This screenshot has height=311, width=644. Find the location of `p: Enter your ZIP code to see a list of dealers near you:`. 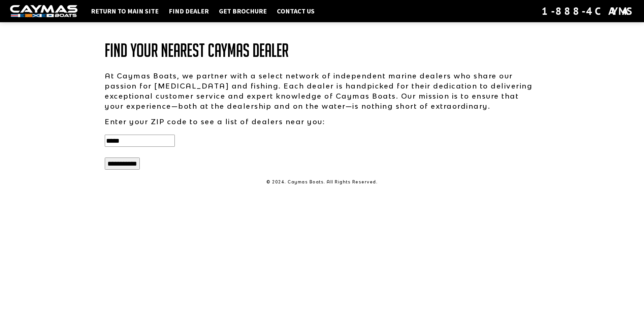

p: Enter your ZIP code to see a list of dealers near you: is located at coordinates (322, 121).